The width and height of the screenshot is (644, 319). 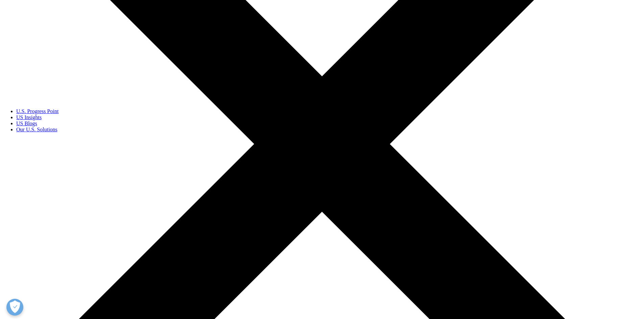 What do you see at coordinates (15, 307) in the screenshot?
I see `button: Open Preferences` at bounding box center [15, 307].